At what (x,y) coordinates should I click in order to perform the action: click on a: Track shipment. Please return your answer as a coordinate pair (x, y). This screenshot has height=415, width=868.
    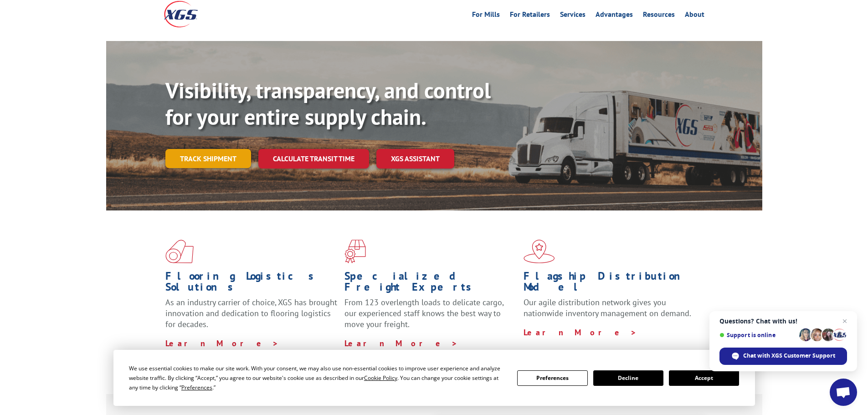
    Looking at the image, I should click on (208, 158).